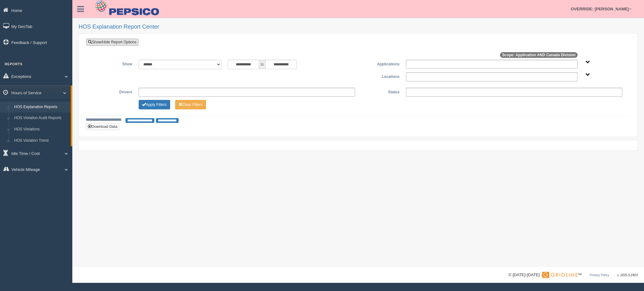 The image size is (644, 291). Describe the element at coordinates (262, 65) in the screenshot. I see `span: to` at that location.